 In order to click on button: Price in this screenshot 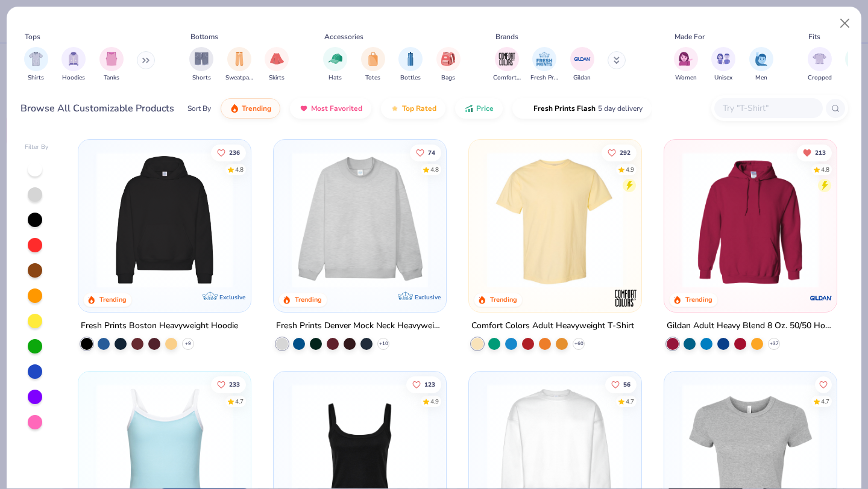, I will do `click(479, 109)`.